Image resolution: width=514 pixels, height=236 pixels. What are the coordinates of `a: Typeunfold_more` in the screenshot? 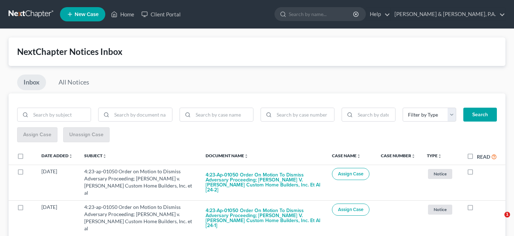 It's located at (435, 156).